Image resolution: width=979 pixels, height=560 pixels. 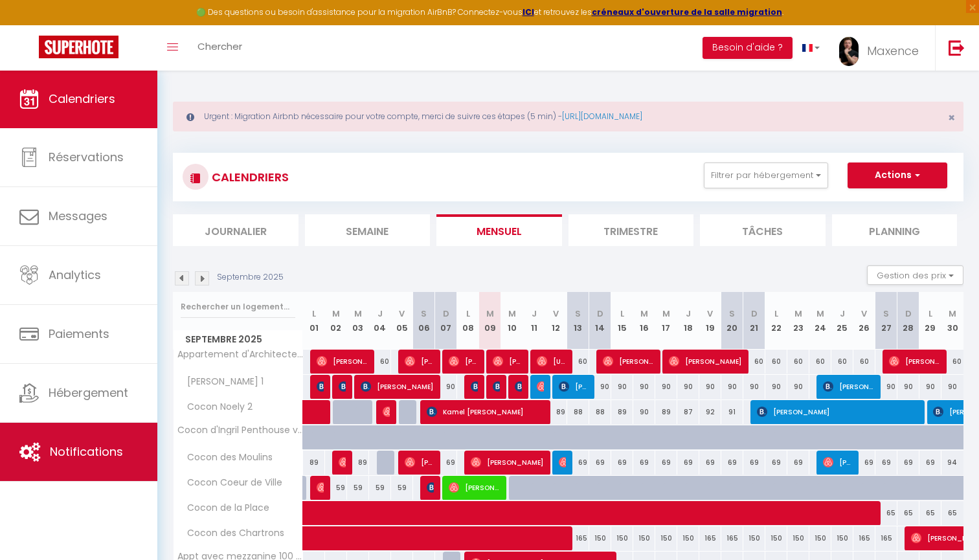 What do you see at coordinates (687, 12) in the screenshot?
I see `strong: créneaux d'ouverture de la salle migration` at bounding box center [687, 12].